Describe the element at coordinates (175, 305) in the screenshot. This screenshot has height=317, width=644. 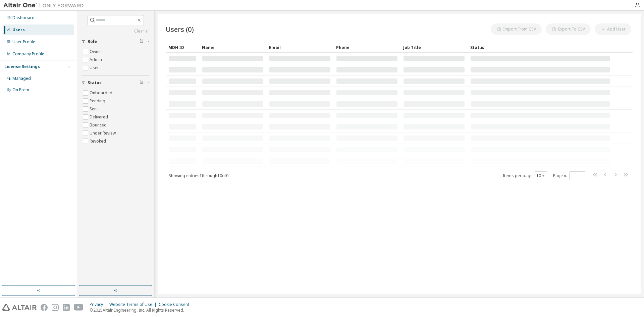
I see `div: Cookie Consent` at that location.